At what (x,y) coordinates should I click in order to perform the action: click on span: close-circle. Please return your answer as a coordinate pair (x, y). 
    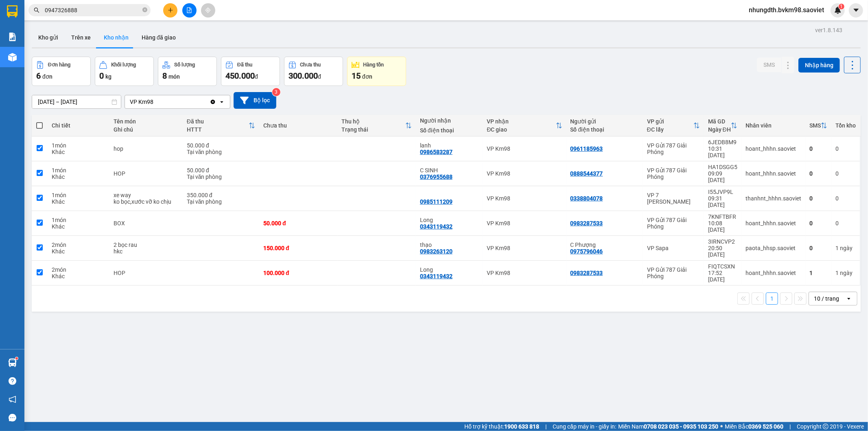
    Looking at the image, I should click on (145, 10).